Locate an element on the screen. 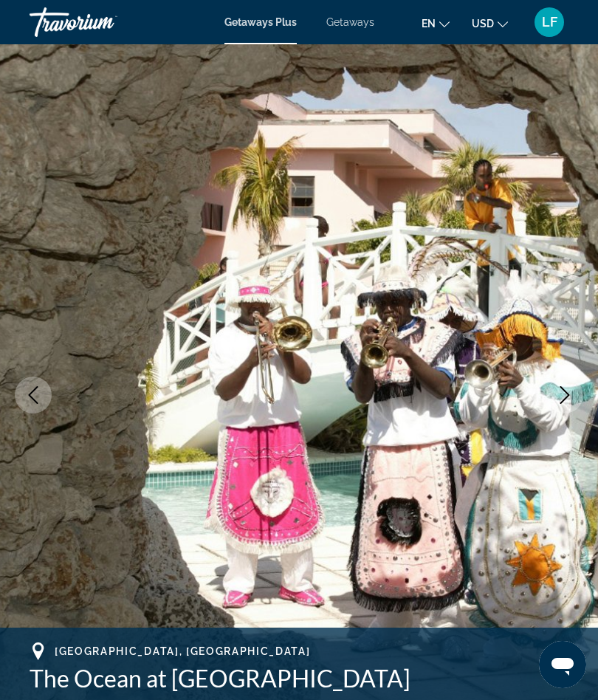  button: Change currency is located at coordinates (489, 23).